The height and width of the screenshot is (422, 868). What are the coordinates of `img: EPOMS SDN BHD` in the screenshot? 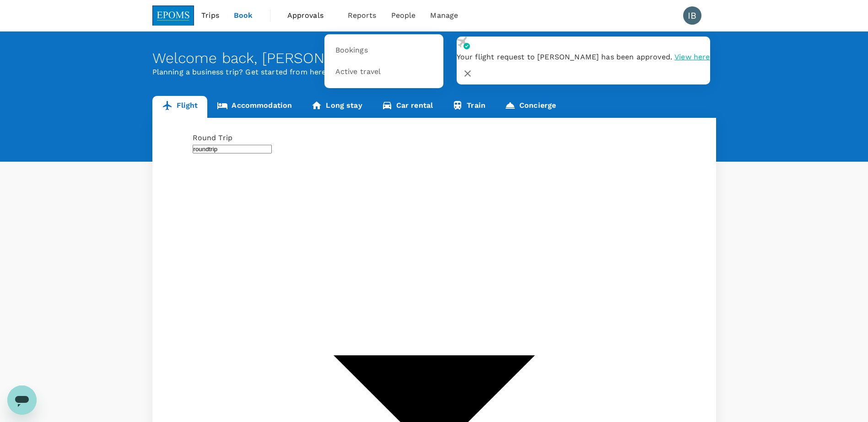 It's located at (174, 16).